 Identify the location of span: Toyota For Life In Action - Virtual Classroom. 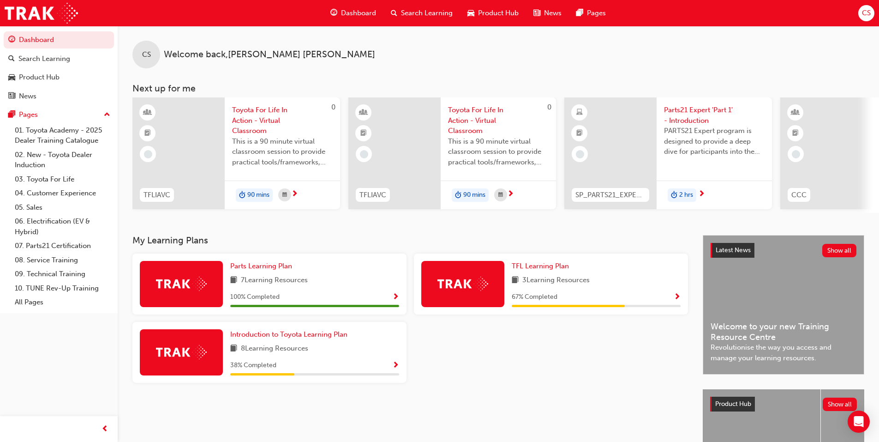
(282, 120).